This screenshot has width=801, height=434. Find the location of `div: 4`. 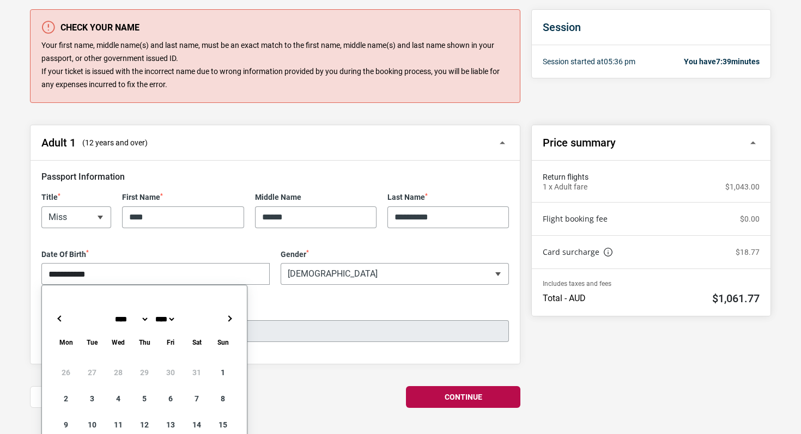

div: 4 is located at coordinates (118, 399).